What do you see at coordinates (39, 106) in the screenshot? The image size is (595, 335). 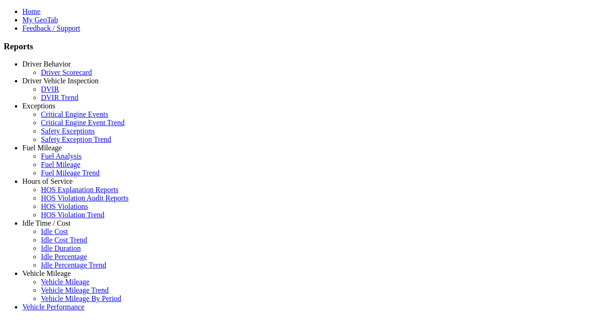 I see `a: Exceptions` at bounding box center [39, 106].